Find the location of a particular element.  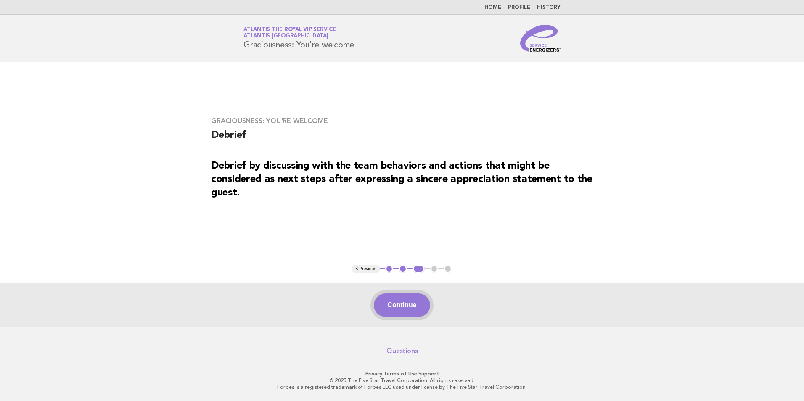

a: Home is located at coordinates (493, 8).